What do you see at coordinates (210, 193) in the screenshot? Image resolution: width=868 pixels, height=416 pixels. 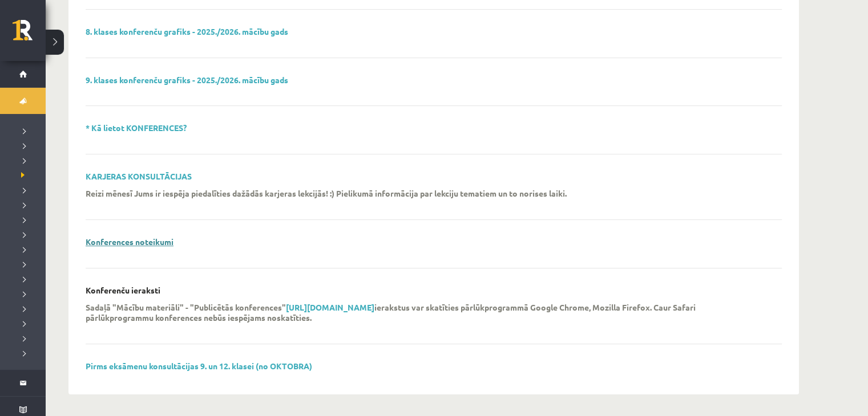 I see `p: Reizi mēnesī Jums ir iespēja piedalīties dažādās karjeras lekcijās! :)` at bounding box center [210, 193].